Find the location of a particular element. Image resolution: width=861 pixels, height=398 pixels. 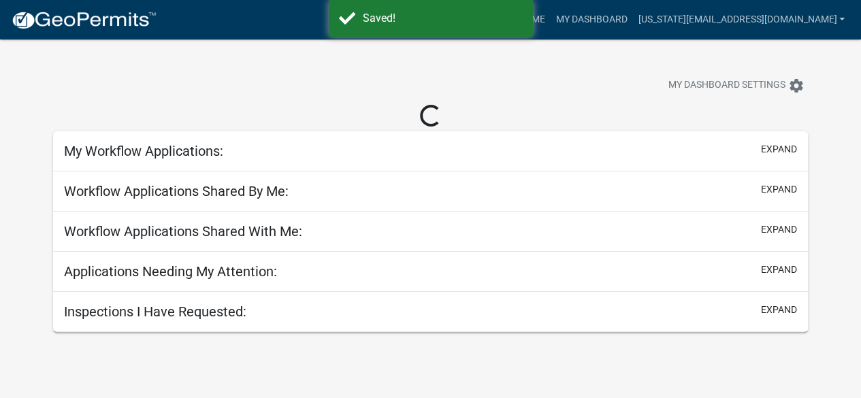

h5: Inspections I Have Requested: is located at coordinates (155, 312).